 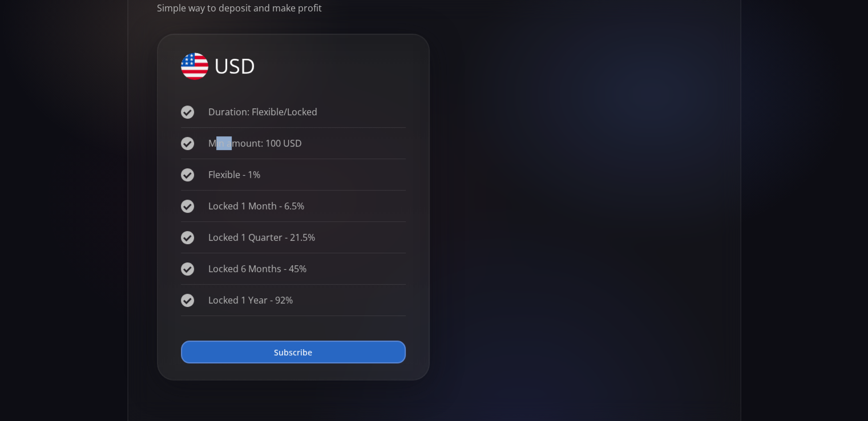 What do you see at coordinates (293, 238) in the screenshot?
I see `li: Locked 1 Quarter - 21.5%` at bounding box center [293, 238].